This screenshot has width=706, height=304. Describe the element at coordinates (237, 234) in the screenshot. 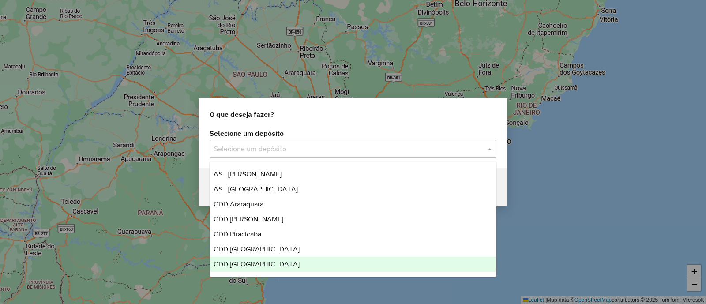

I see `span: CDD Piracicaba` at that location.